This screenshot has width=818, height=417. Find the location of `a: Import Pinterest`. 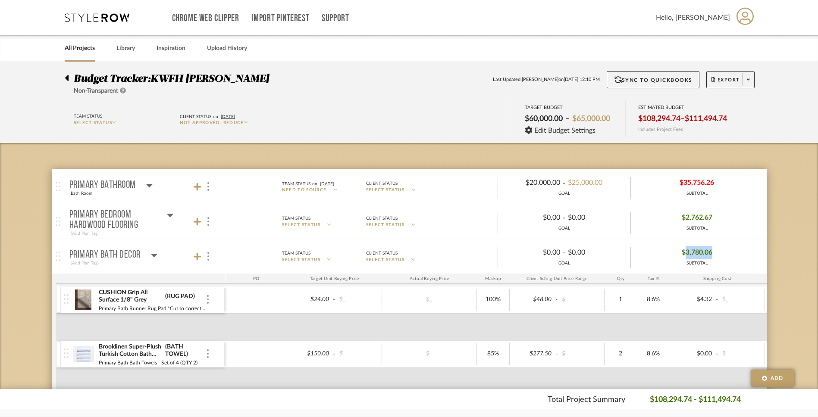

a: Import Pinterest is located at coordinates (280, 18).